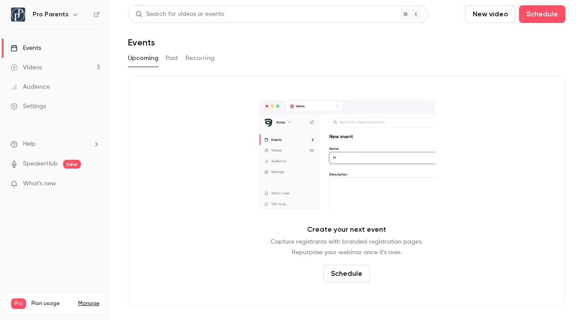 This screenshot has width=583, height=320. Describe the element at coordinates (39, 184) in the screenshot. I see `span: What's new` at that location.